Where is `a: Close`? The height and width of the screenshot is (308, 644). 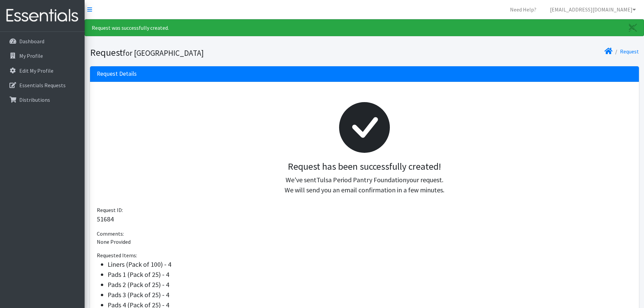
a: Close is located at coordinates (633, 28).